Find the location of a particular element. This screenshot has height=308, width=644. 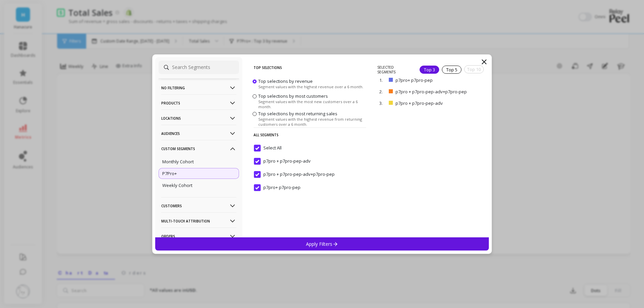

p: P7Pro+ is located at coordinates (169, 174).